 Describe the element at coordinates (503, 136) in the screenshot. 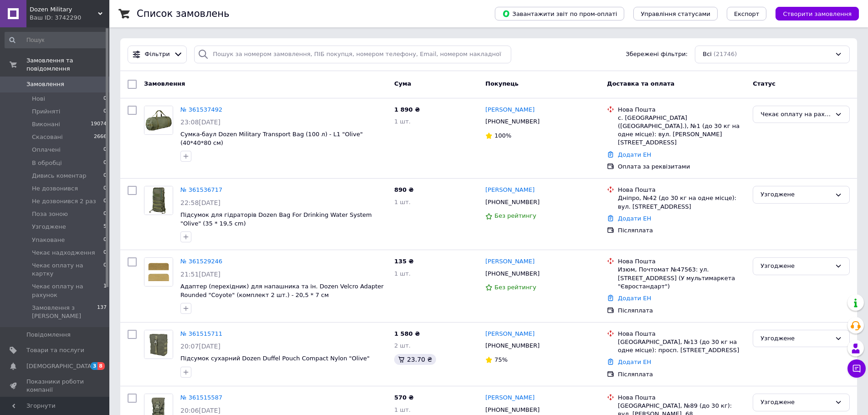

I see `span: 100%` at that location.